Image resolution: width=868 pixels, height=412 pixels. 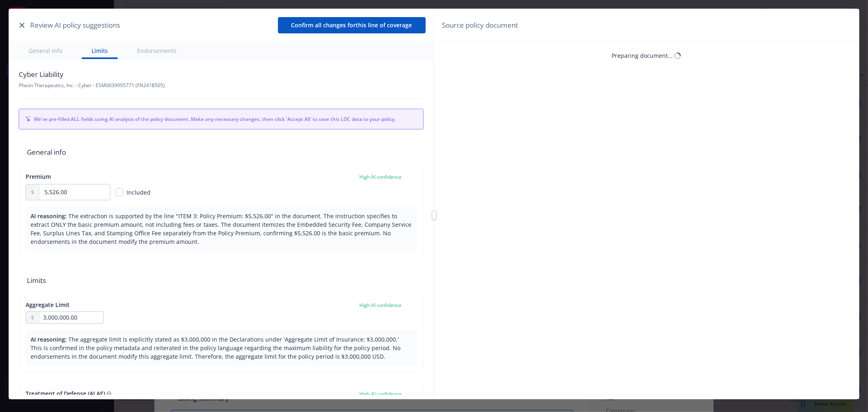 I want to click on button: Confirm all changes forthis line of coverage, so click(x=352, y=25).